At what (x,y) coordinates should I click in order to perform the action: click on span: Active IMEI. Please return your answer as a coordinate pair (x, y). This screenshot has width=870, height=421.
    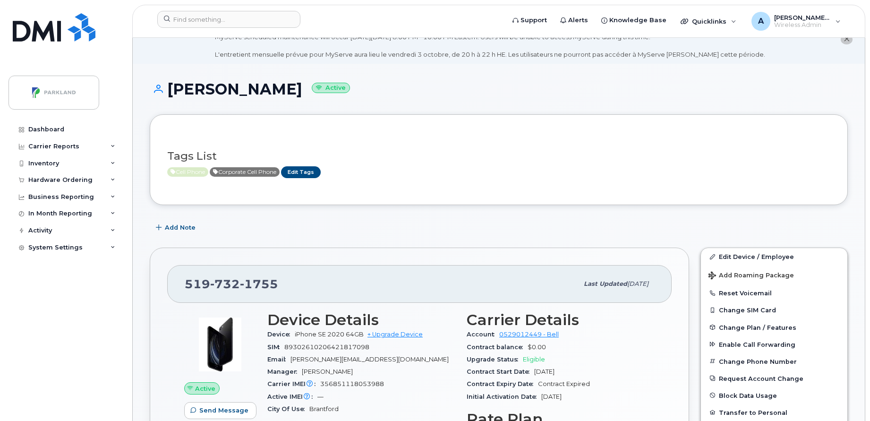
    Looking at the image, I should click on (292, 396).